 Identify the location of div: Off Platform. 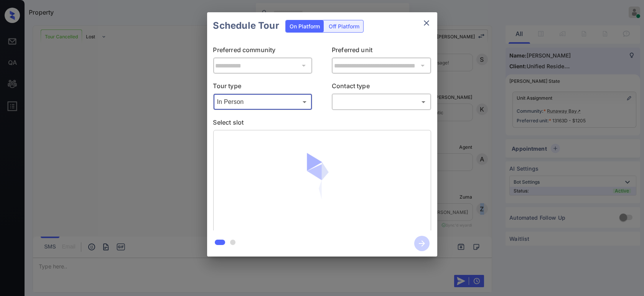
(344, 26).